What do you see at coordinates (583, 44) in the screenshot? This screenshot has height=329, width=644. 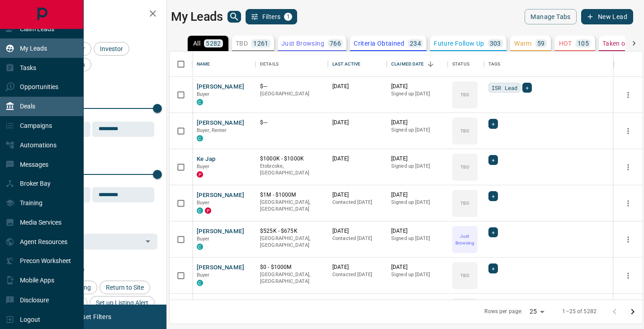 I see `p: 105` at bounding box center [583, 44].